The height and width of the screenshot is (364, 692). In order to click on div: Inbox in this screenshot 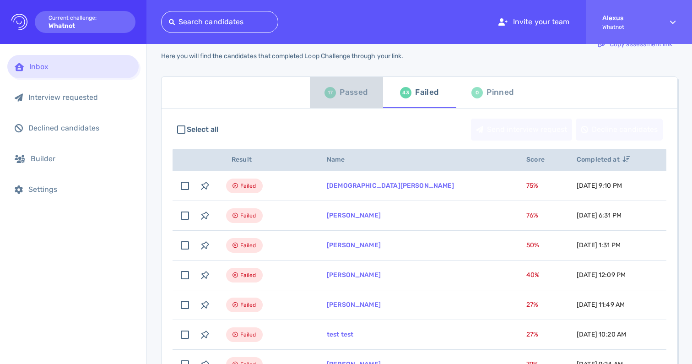, I will do `click(80, 66)`.